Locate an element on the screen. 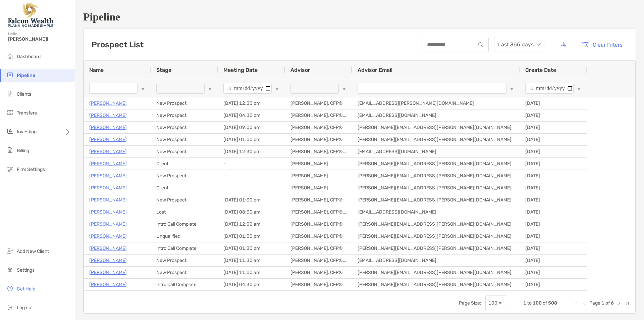  div: Last Page is located at coordinates (627, 303).